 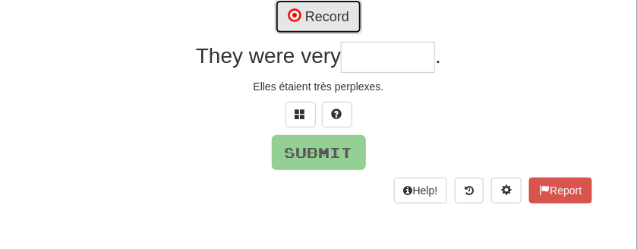 I want to click on button: Round history (alt+y), so click(x=469, y=191).